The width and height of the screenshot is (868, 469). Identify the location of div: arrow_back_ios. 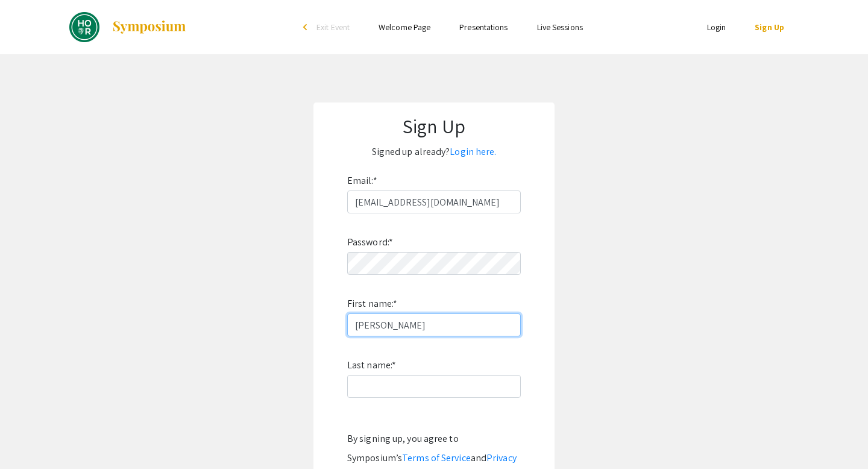
(307, 27).